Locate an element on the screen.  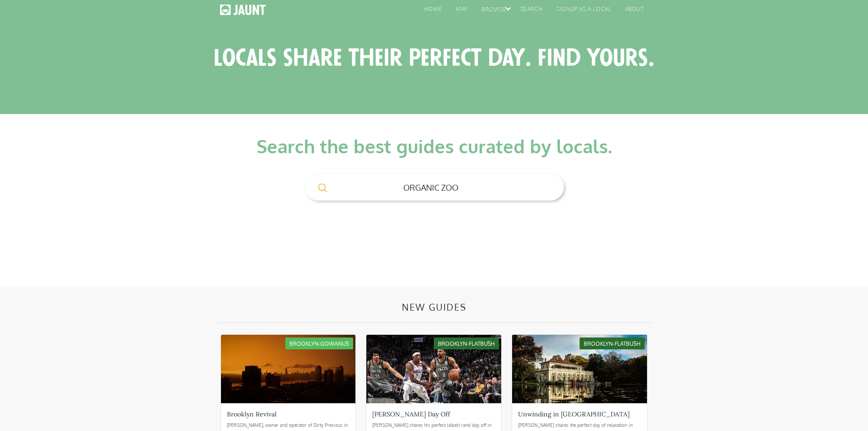
a: About is located at coordinates (632, 11).